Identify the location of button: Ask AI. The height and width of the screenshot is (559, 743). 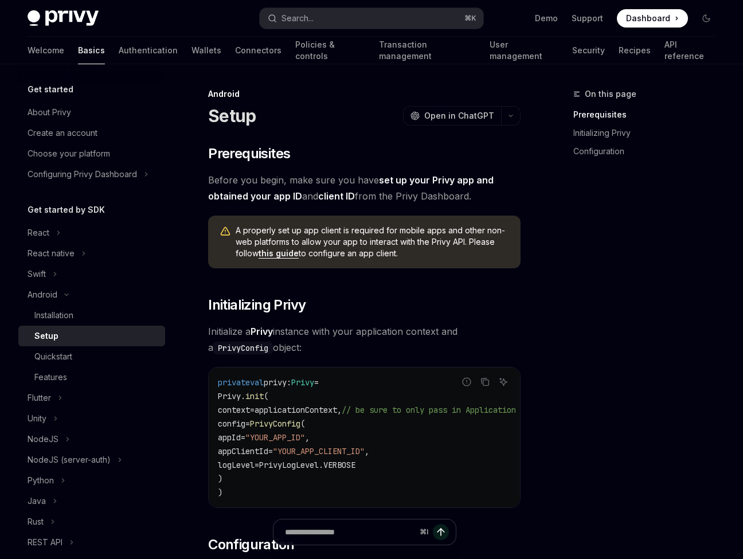
(503, 382).